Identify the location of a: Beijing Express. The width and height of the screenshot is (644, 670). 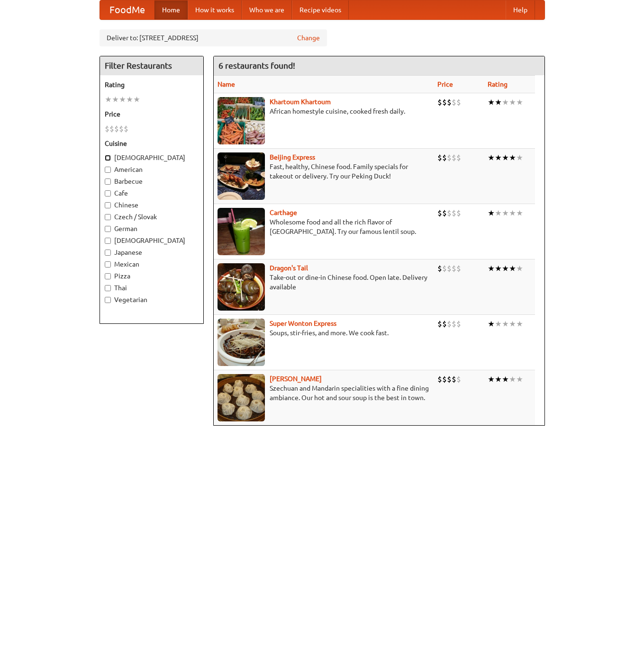
(292, 157).